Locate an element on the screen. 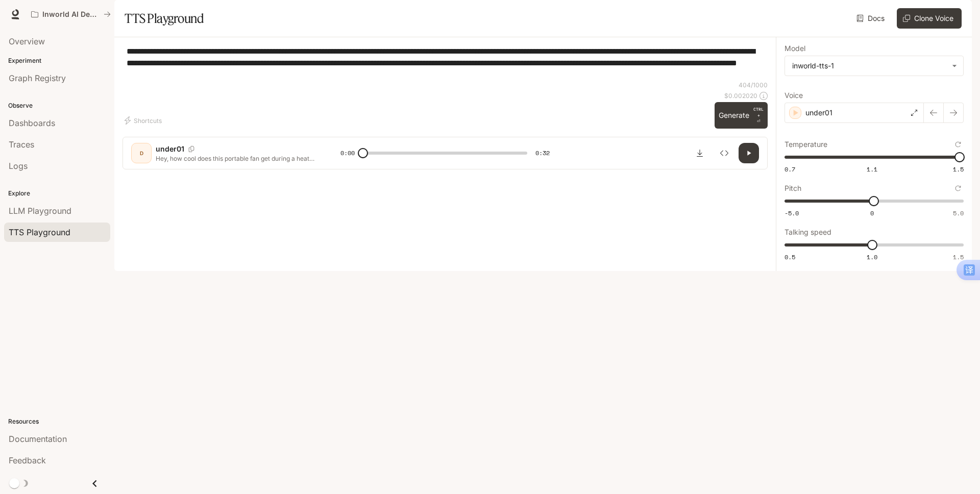  button: All workspaces is located at coordinates (71, 14).